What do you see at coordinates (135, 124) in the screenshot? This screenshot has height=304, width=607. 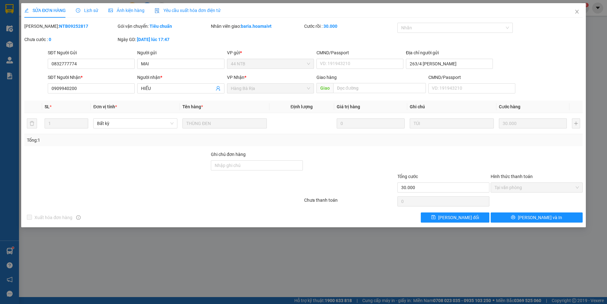 I see `span: Bất kỳ` at bounding box center [135, 124].